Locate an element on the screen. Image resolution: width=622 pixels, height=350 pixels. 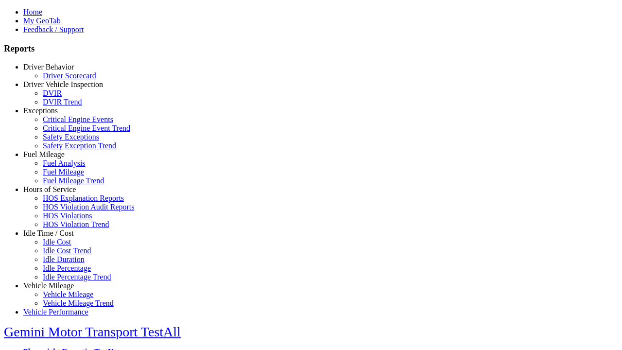
a: Safety Exceptions is located at coordinates (71, 136).